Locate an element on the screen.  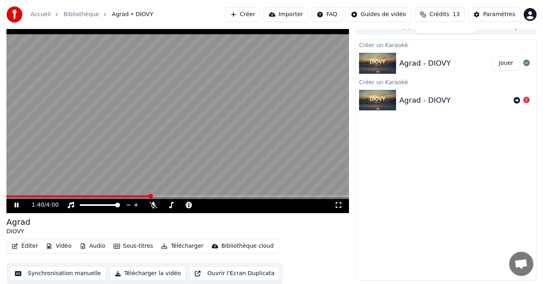
button: Sous-titres is located at coordinates (133, 246).